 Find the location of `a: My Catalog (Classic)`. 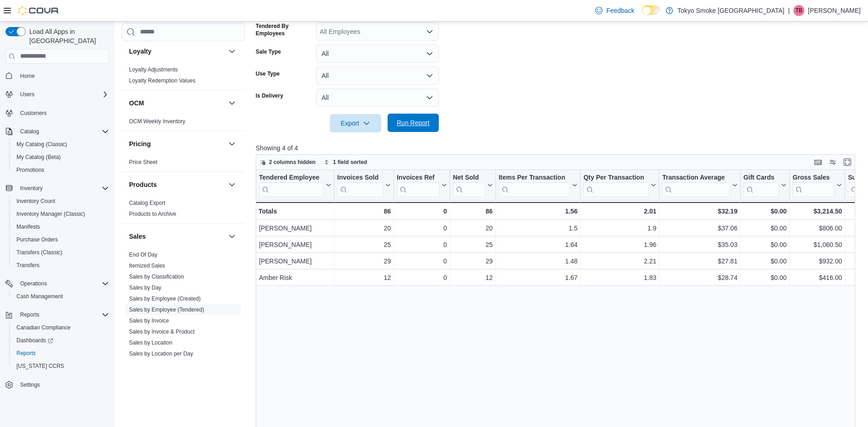

a: My Catalog (Classic) is located at coordinates (42, 144).